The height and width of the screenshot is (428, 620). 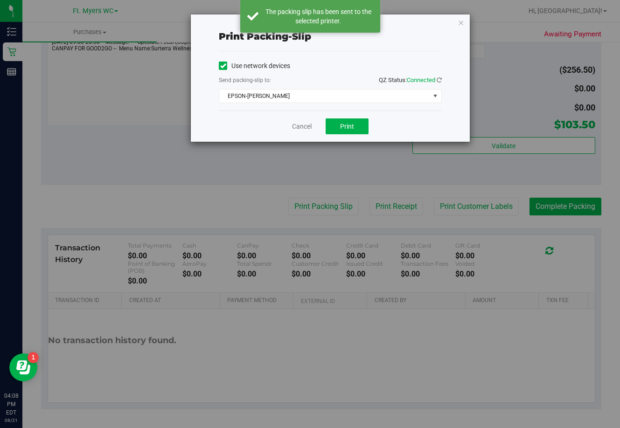 I want to click on label: Send packing-slip to:, so click(x=245, y=80).